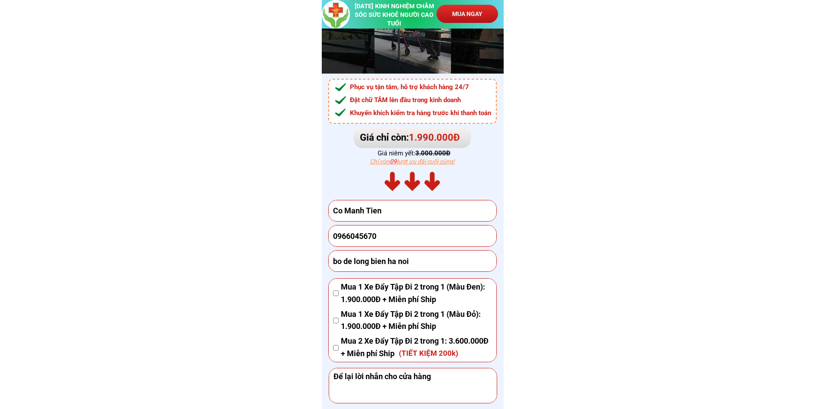 This screenshot has height=409, width=825. Describe the element at coordinates (415, 162) in the screenshot. I see `h3: Chỉ còn lượt ưu đãi cuối cùng!` at that location.